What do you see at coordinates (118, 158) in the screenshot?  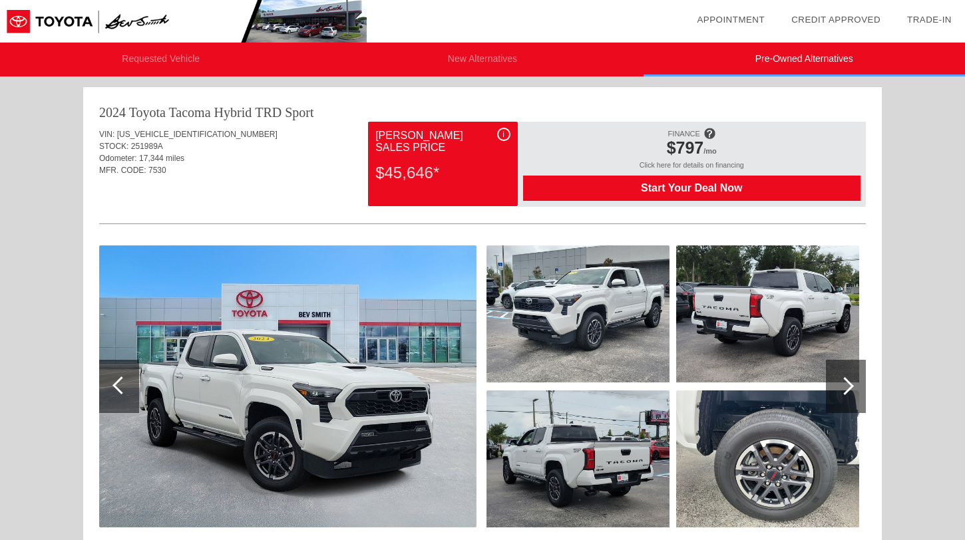 I see `span: Odometer:` at bounding box center [118, 158].